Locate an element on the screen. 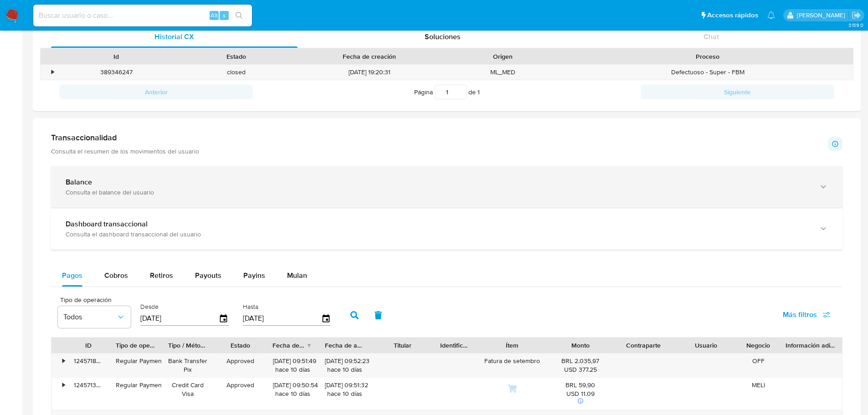 The height and width of the screenshot is (415, 868). div: Estado is located at coordinates (236, 56).